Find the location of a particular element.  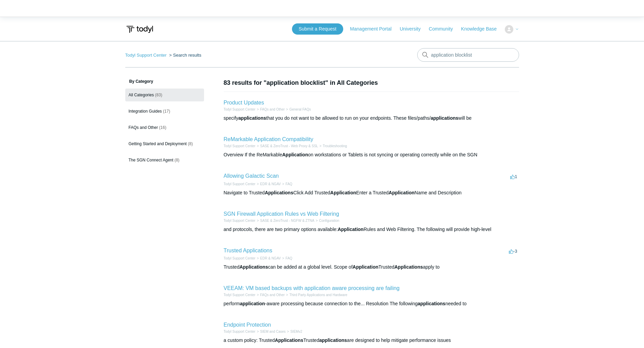

a: VEEAM: VM based backups with application aware processing are failing is located at coordinates (311, 288).